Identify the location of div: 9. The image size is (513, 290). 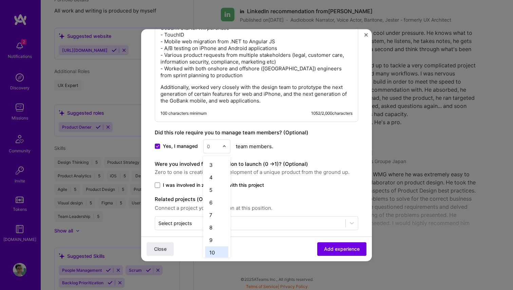
(217, 240).